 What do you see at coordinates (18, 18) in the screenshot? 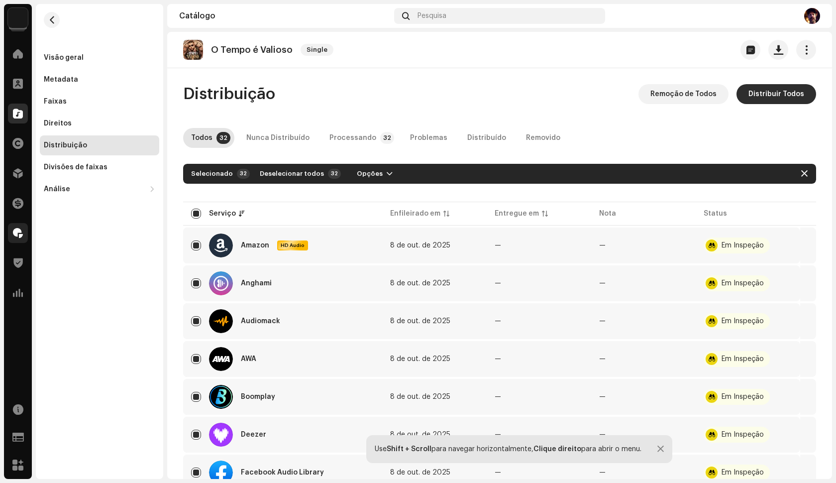
I see `img: 56eeb297-7269-4a48-bf6b-d4ffa91748c0` at bounding box center [18, 18].